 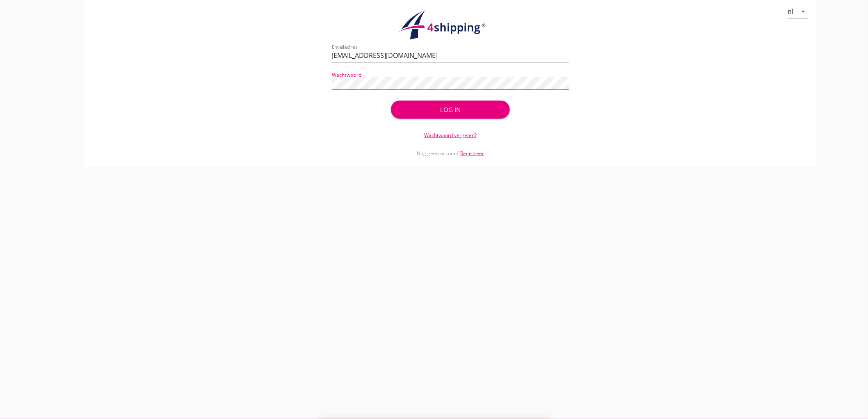 I want to click on a: Wachtwoord vergeten?, so click(x=451, y=135).